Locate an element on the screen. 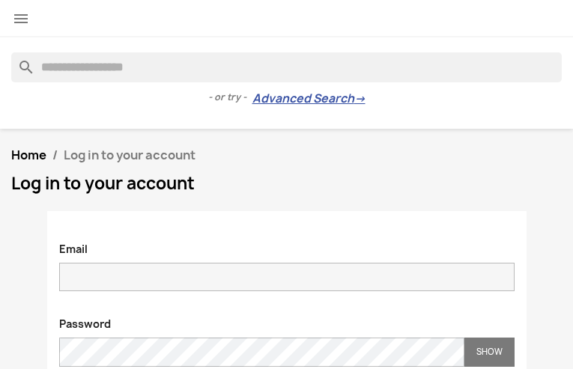  span: Log in to your account is located at coordinates (130, 155).